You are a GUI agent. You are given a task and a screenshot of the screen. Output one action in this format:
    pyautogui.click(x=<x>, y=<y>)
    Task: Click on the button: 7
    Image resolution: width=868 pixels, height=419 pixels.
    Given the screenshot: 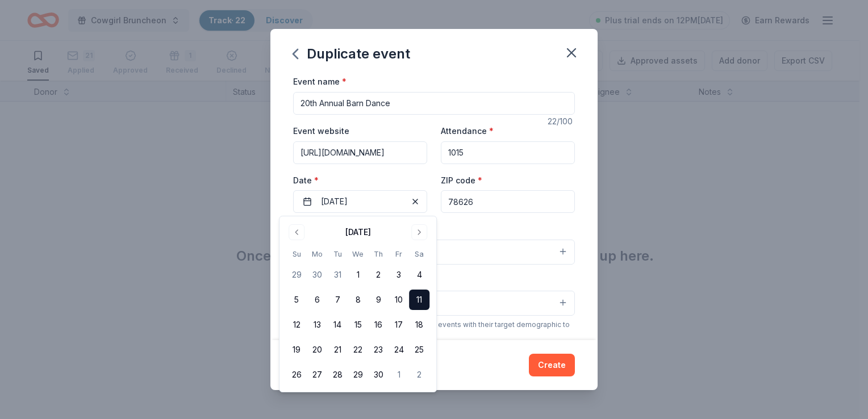 What is the action you would take?
    pyautogui.click(x=337, y=300)
    